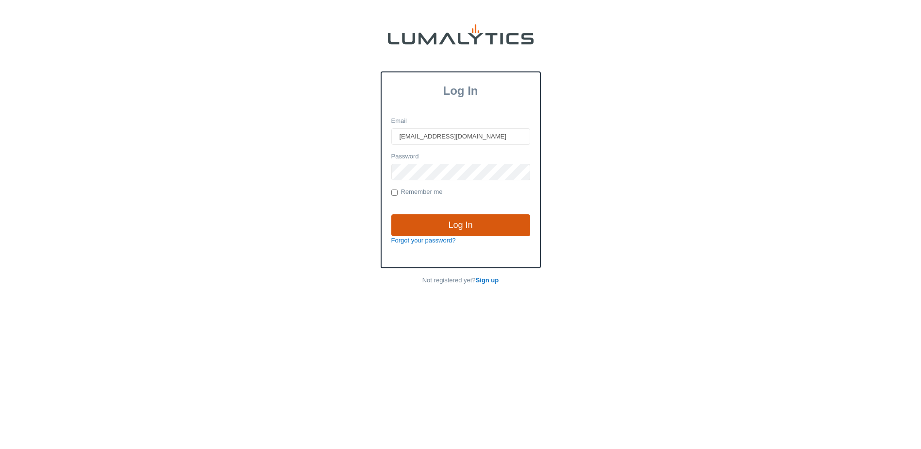 The image size is (921, 449). I want to click on input: Remember me, so click(394, 192).